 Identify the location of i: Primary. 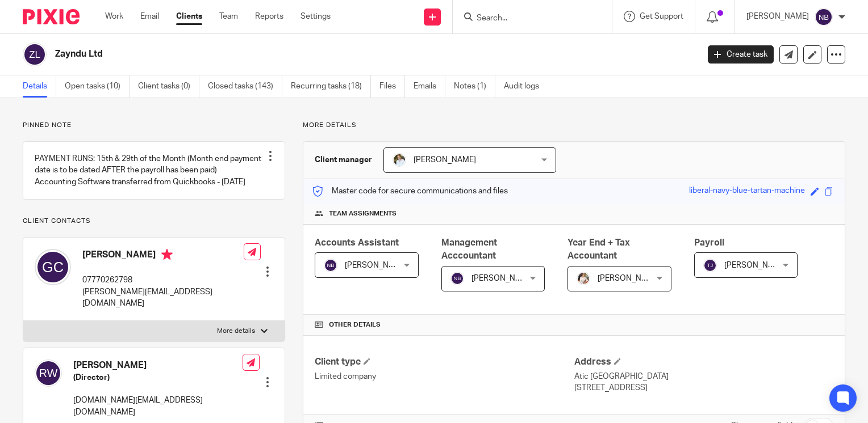
(167, 254).